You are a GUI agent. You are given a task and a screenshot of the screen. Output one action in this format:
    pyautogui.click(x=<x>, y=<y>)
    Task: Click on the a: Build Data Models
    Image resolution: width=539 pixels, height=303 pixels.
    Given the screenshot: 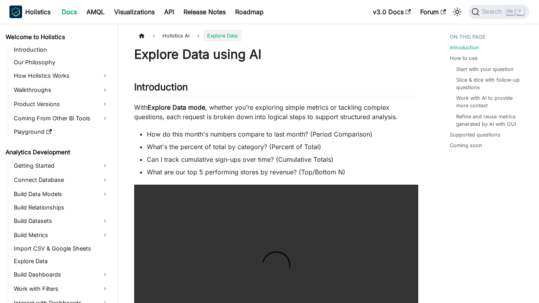 What is the action you would take?
    pyautogui.click(x=61, y=194)
    